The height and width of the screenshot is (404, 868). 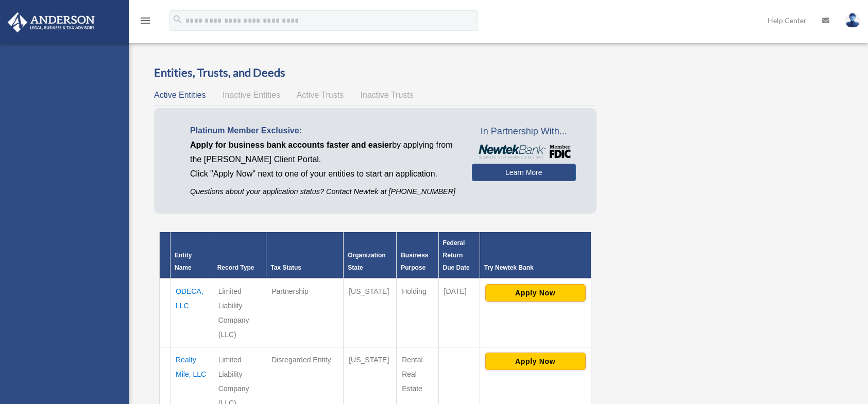 I want to click on th: Record Type, so click(x=239, y=256).